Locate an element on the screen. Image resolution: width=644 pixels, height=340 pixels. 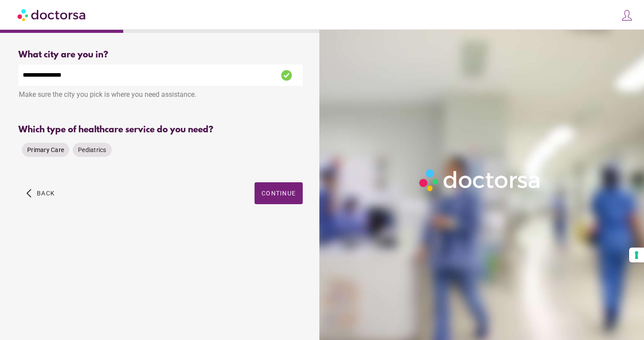
span: Primary Care is located at coordinates (46, 150).